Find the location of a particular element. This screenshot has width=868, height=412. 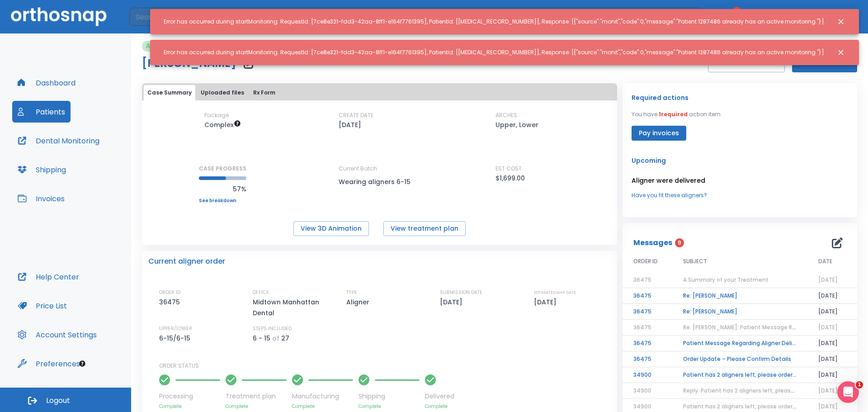

span: Logout is located at coordinates (58, 401).